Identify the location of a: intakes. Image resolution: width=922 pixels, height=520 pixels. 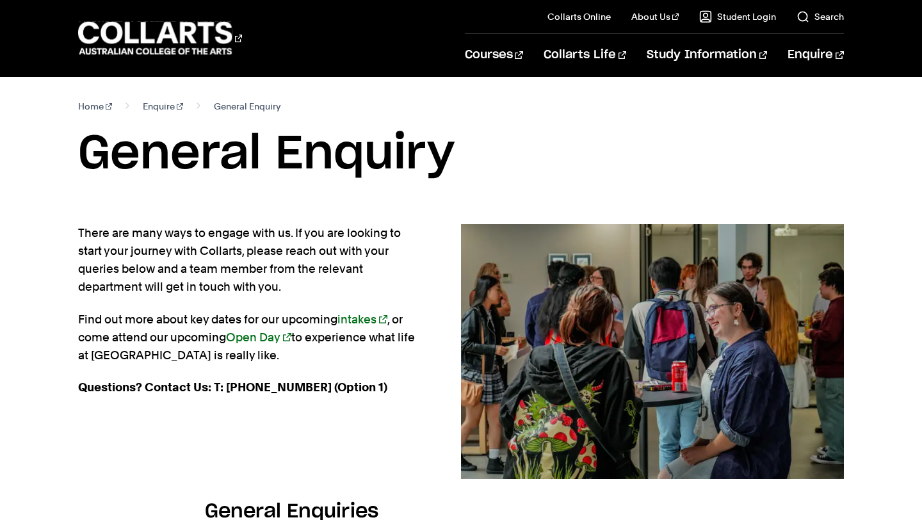
(362, 319).